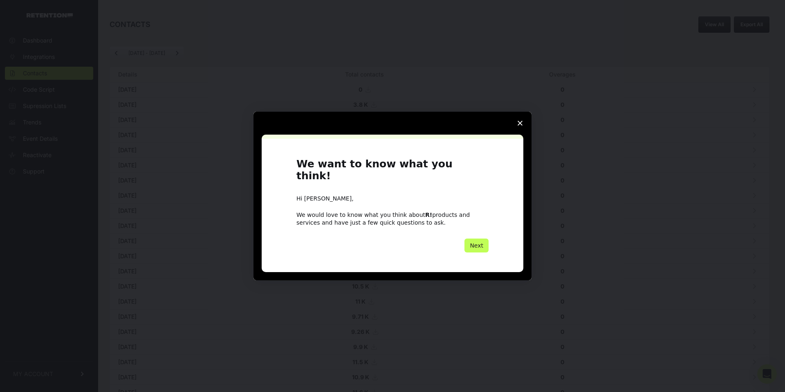  I want to click on h1: We want to know what you think!, so click(392, 172).